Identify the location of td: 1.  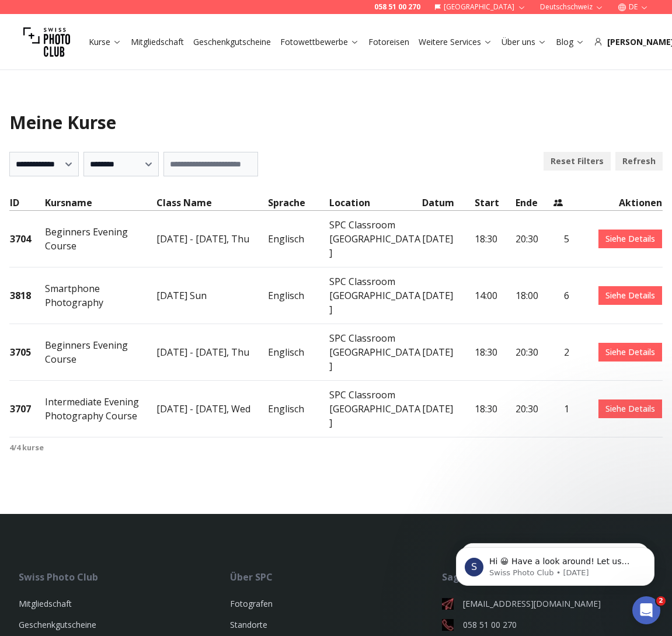
(561, 409).